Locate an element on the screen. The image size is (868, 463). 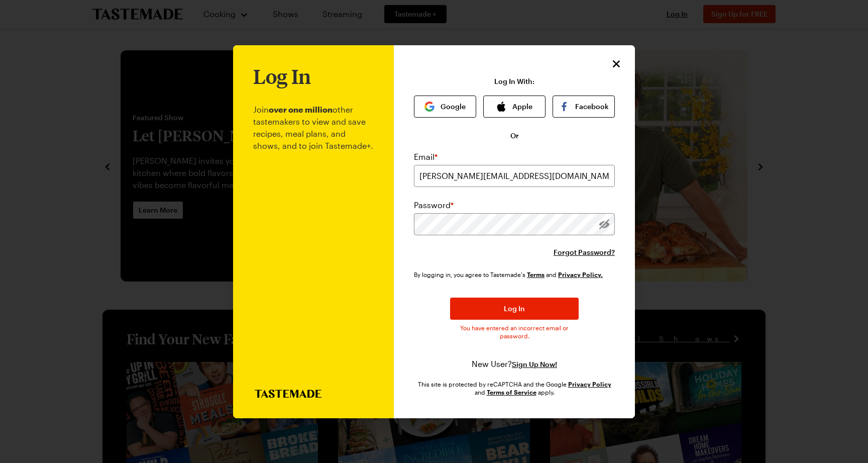
span: Or is located at coordinates (515, 136).